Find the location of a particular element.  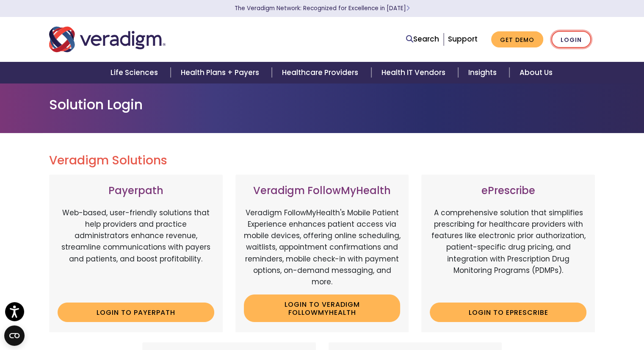

a: Login is located at coordinates (571, 39).